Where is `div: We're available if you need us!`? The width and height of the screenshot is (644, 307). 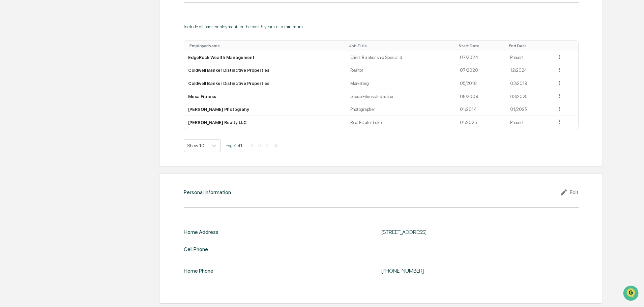
div: We're available if you need us! is located at coordinates (54, 61).